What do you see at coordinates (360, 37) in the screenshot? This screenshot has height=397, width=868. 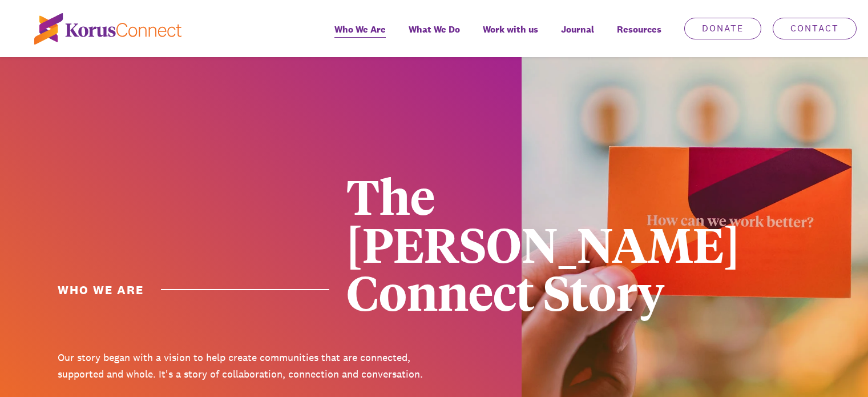 I see `a: Who We Are` at bounding box center [360, 37].